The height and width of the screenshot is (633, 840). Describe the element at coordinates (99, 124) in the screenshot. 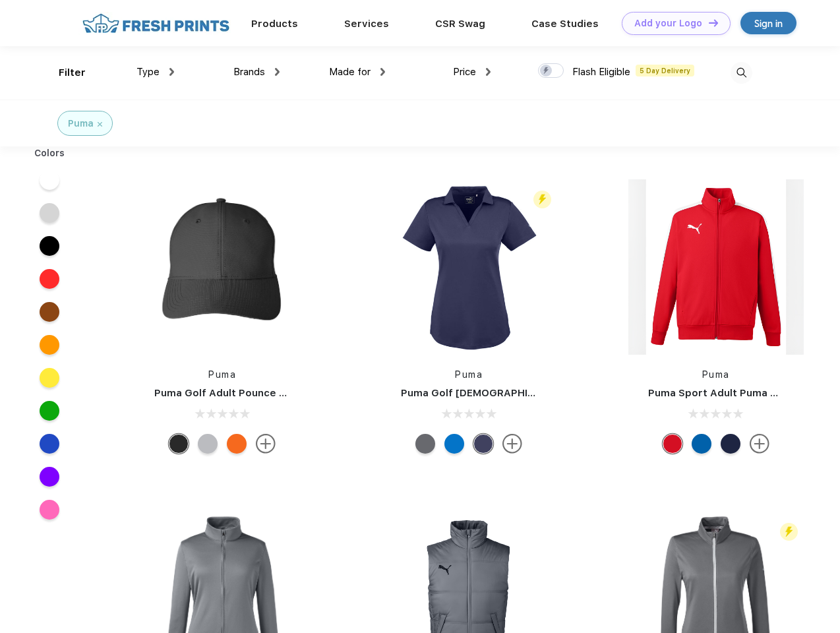

I see `img: filter_cancel.svg` at that location.